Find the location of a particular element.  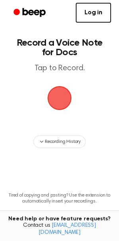

a: Beep is located at coordinates (30, 13).